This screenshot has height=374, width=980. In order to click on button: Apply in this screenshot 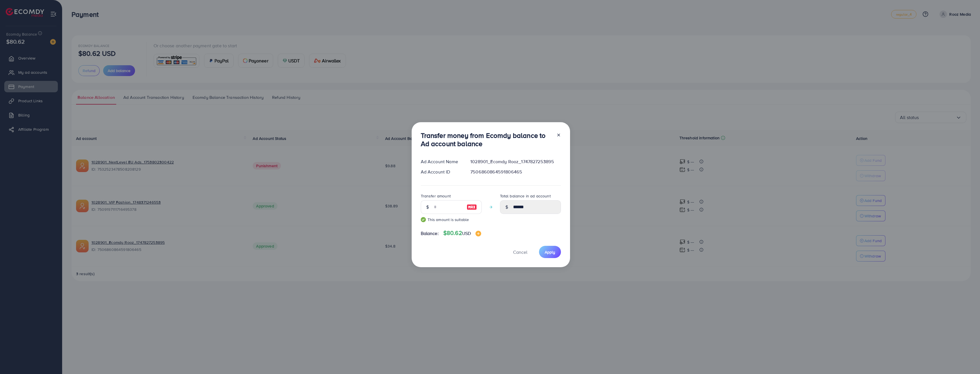, I will do `click(550, 252)`.